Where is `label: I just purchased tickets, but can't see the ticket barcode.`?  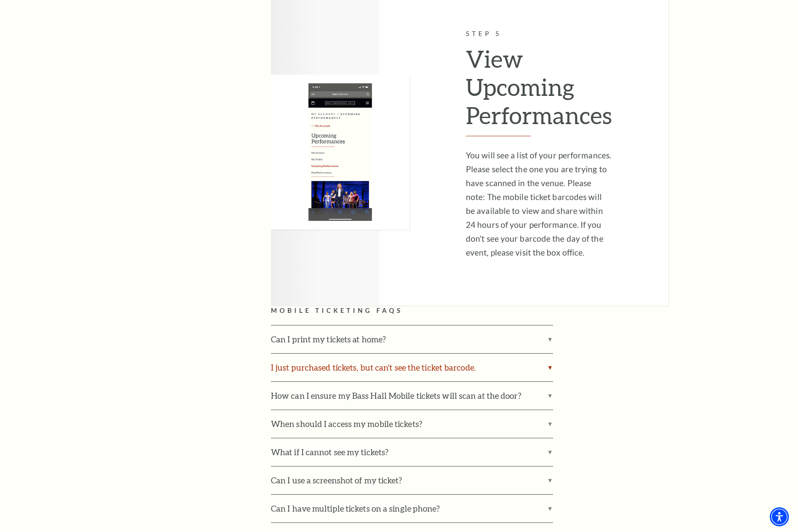
label: I just purchased tickets, but can't see the ticket barcode. is located at coordinates (412, 367).